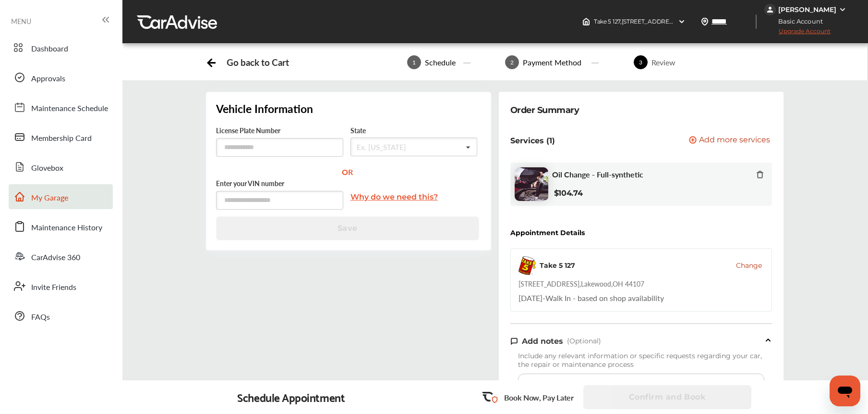 The width and height of the screenshot is (868, 414). What do you see at coordinates (257, 62) in the screenshot?
I see `div: Go back to Cart` at bounding box center [257, 62].